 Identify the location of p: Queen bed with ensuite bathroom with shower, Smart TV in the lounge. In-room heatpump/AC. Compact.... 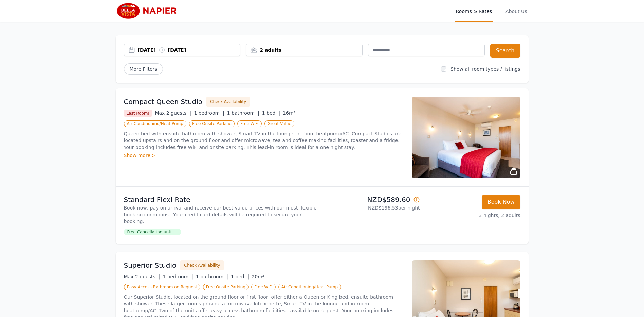
(264, 140).